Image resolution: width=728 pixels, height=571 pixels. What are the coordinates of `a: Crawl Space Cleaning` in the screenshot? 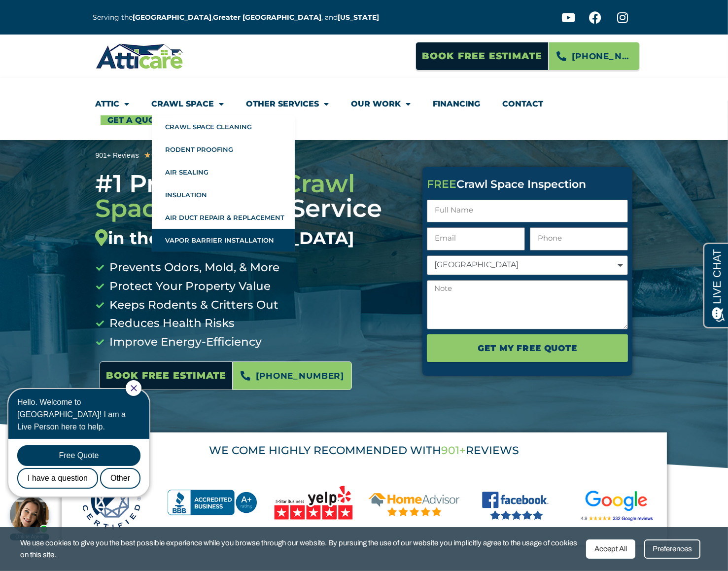 It's located at (223, 126).